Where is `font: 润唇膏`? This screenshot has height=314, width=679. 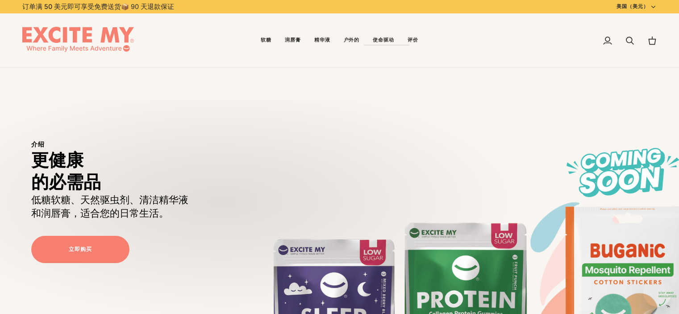 font: 润唇膏 is located at coordinates (293, 40).